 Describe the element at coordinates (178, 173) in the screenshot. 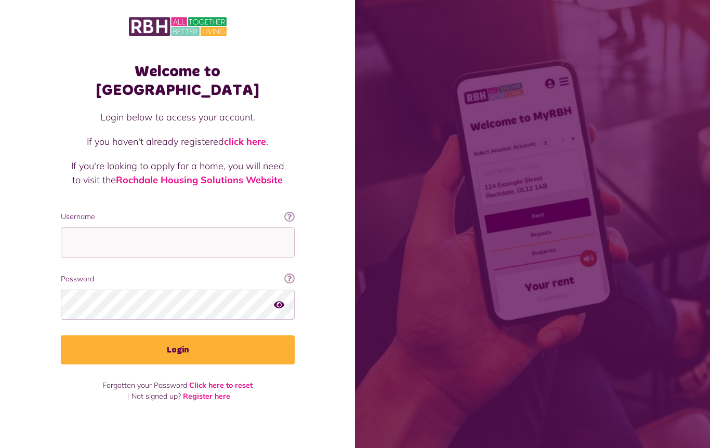

I see `p: If you're looking to apply for a home, you will need to visit the` at that location.